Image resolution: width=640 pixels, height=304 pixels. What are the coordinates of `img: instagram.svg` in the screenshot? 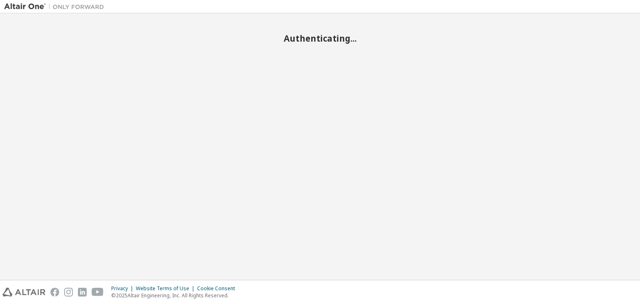 It's located at (68, 292).